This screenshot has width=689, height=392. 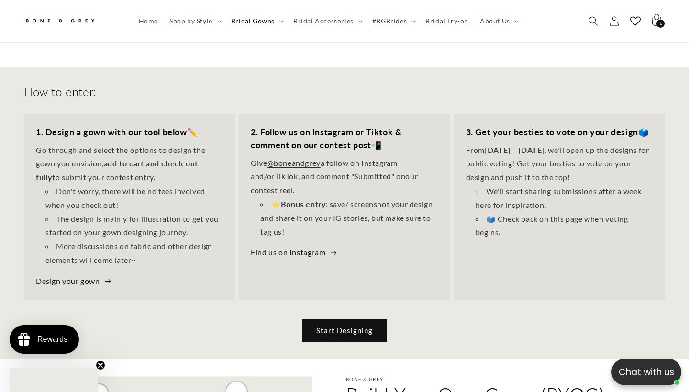 What do you see at coordinates (489, 380) in the screenshot?
I see `p: Bone & Grey` at bounding box center [489, 380].